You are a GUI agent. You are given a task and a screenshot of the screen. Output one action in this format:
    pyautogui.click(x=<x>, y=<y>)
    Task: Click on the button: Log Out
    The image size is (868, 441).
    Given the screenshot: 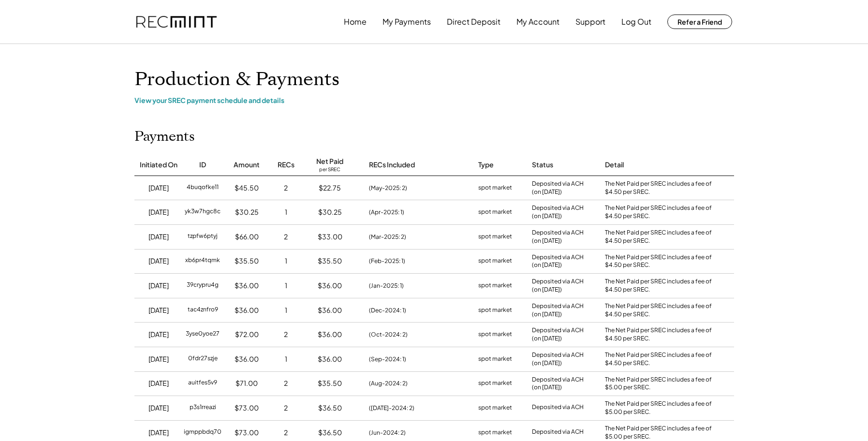 What is the action you would take?
    pyautogui.click(x=636, y=22)
    